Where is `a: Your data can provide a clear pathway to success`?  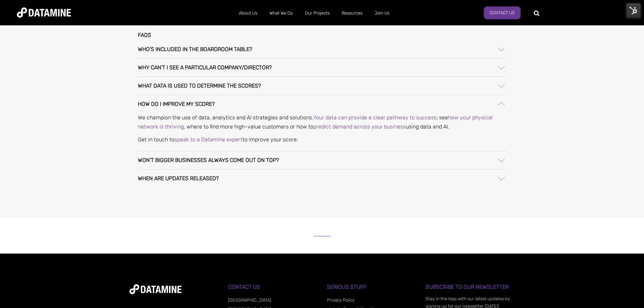
a: Your data can provide a clear pathway to success is located at coordinates (375, 118).